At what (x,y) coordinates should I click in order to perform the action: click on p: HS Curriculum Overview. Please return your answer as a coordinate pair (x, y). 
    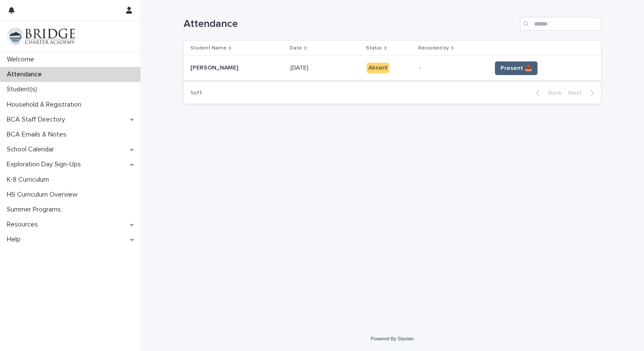
    Looking at the image, I should click on (44, 194).